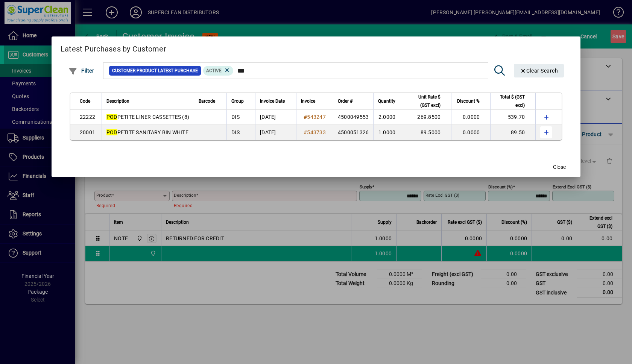 The height and width of the screenshot is (364, 632). What do you see at coordinates (316, 117) in the screenshot?
I see `span: 543247` at bounding box center [316, 117].